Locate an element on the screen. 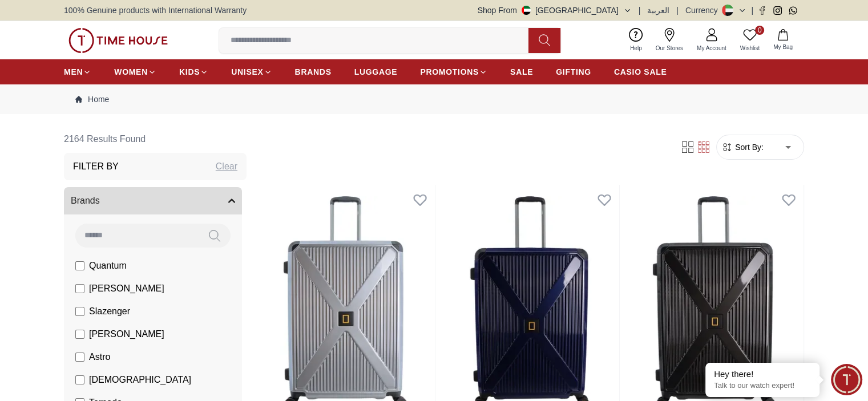  a: GIFTING is located at coordinates (573, 72).